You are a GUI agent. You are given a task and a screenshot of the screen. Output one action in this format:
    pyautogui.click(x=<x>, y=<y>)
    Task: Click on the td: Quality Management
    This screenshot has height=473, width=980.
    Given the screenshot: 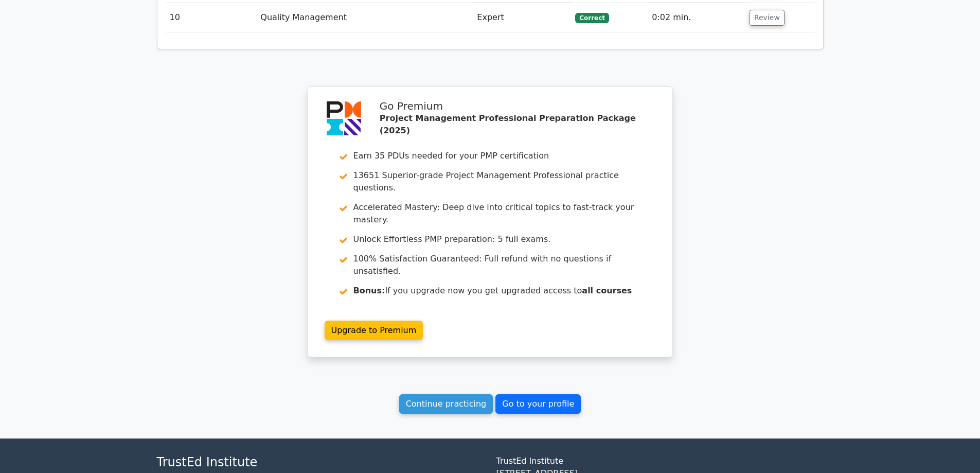 What is the action you would take?
    pyautogui.click(x=364, y=18)
    